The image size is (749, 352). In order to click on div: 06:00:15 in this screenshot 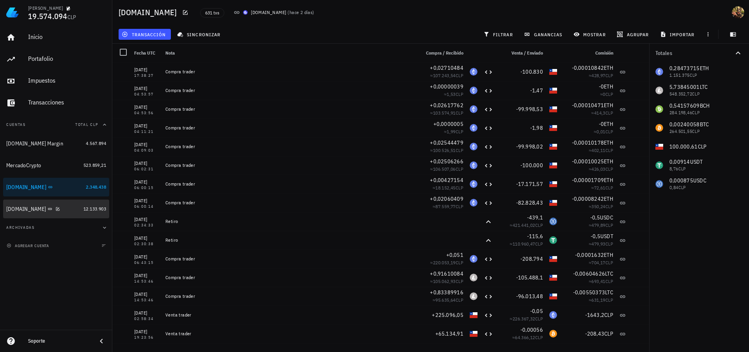, I will do `click(147, 188)`.